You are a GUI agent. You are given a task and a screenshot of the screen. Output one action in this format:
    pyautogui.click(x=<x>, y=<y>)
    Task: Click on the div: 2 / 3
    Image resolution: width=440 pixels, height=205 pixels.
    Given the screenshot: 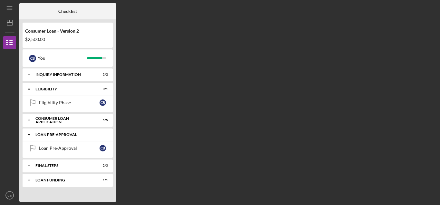 What is the action you would take?
    pyautogui.click(x=102, y=165)
    